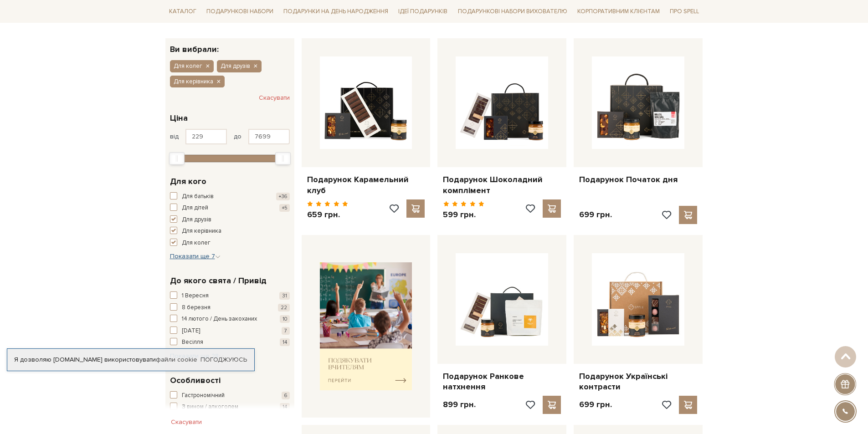  I want to click on span: Показати ще 7, so click(195, 256).